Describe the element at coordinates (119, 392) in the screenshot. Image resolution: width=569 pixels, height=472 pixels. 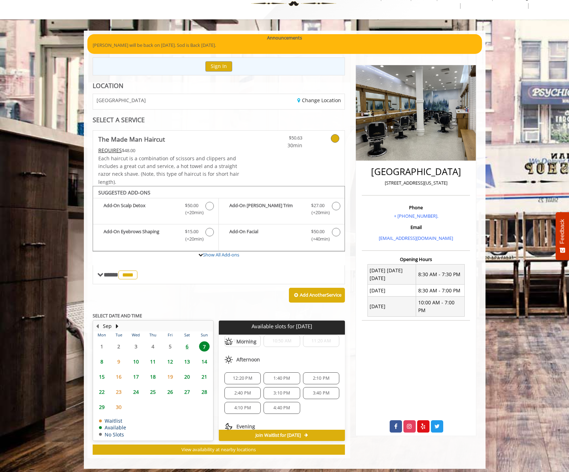
I see `span: 23` at that location.